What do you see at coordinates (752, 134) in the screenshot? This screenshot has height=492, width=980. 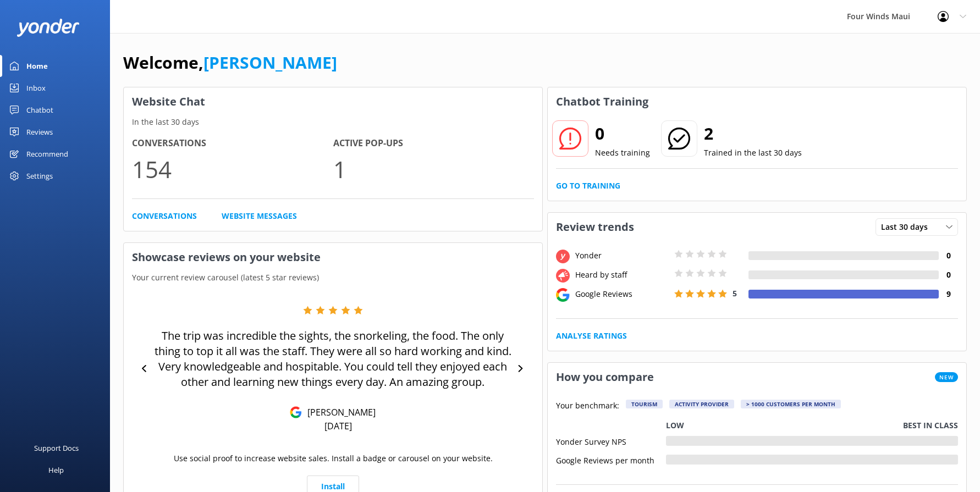 I see `h2: 2` at bounding box center [752, 134].